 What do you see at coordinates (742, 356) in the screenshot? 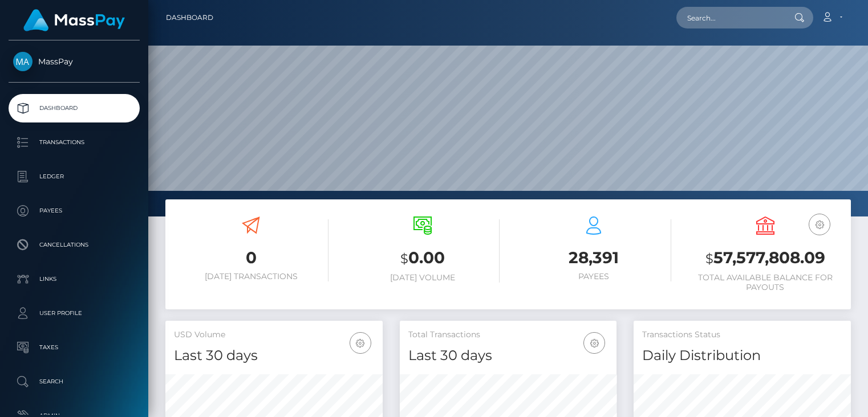
I see `h4: Daily Distribution` at bounding box center [742, 356].